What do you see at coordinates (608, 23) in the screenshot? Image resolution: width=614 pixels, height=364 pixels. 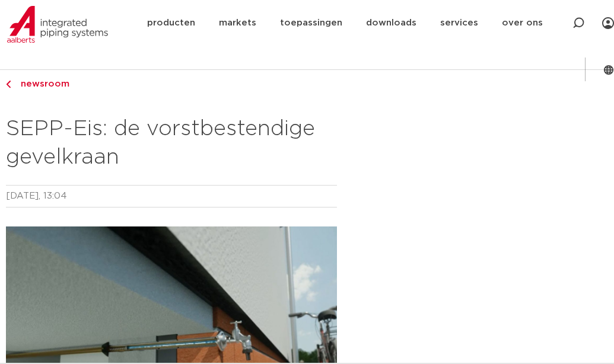 I see `div: my IPS` at bounding box center [608, 23].